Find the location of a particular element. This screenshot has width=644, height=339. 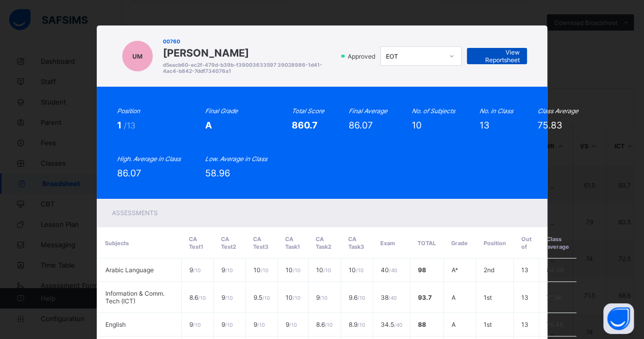

span: 75.83 is located at coordinates (550, 125).